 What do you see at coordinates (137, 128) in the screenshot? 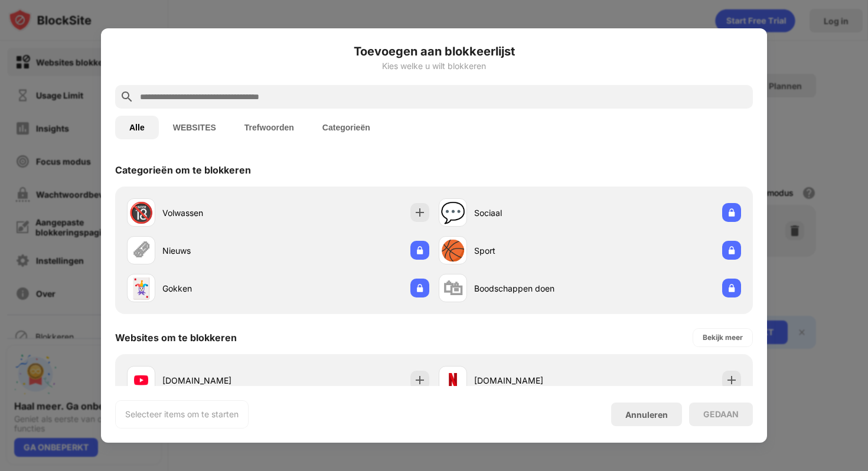
I see `button: Alle` at bounding box center [137, 128].